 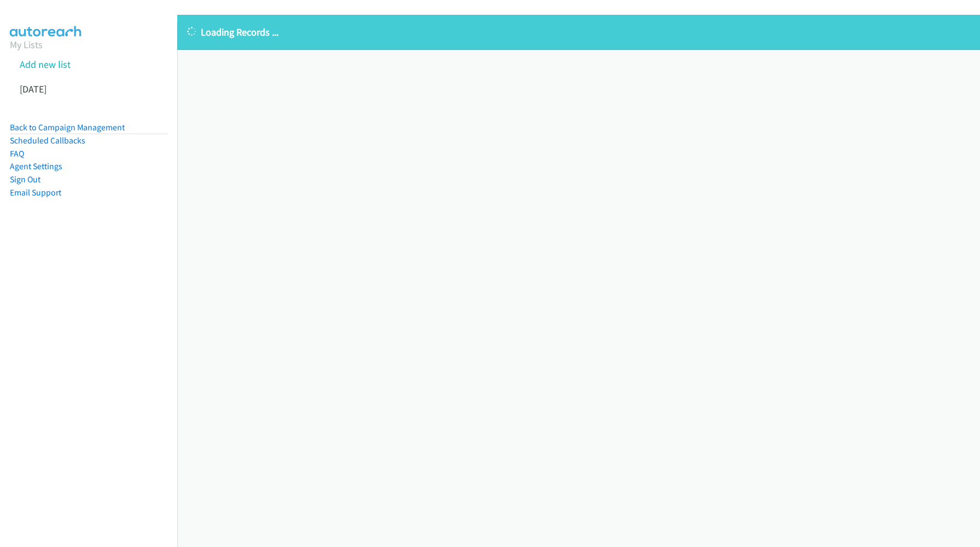 I want to click on a: Add new list, so click(x=45, y=64).